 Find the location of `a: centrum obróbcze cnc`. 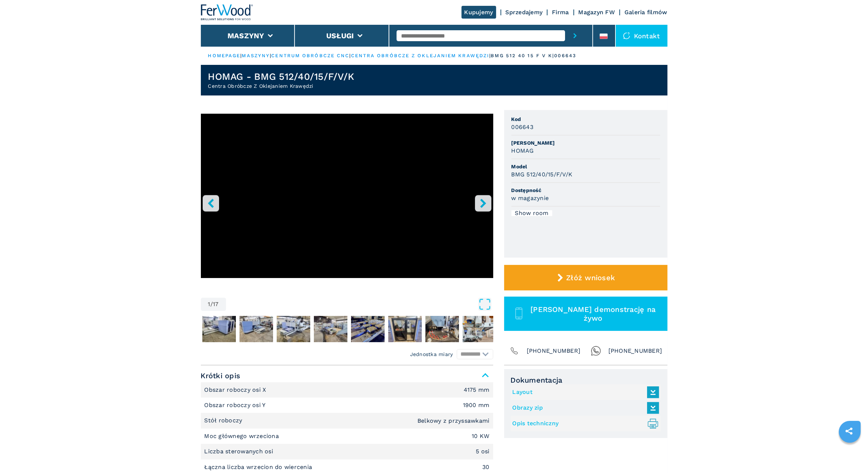

a: centrum obróbcze cnc is located at coordinates (310, 56).